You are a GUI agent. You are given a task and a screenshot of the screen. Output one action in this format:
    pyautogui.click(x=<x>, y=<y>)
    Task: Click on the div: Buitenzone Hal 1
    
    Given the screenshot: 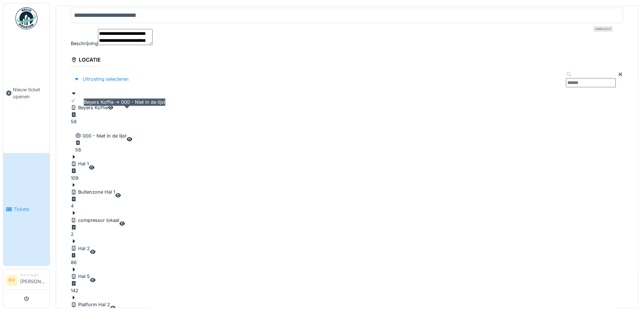 What is the action you would take?
    pyautogui.click(x=93, y=192)
    